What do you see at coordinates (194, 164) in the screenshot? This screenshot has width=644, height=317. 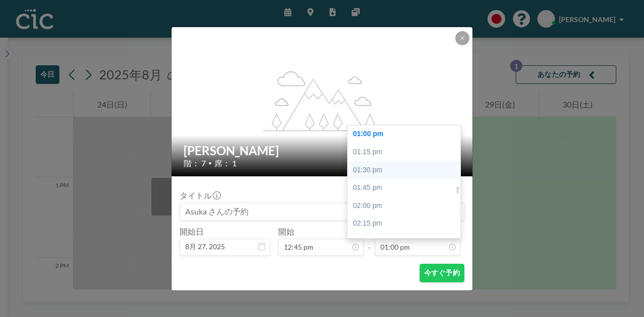 I see `span: 階： 7` at bounding box center [194, 164].